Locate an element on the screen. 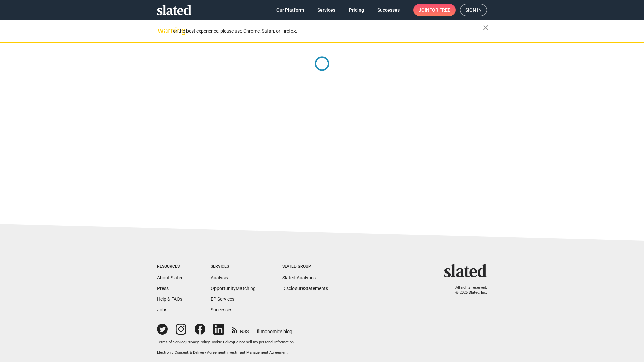  a: About Slated is located at coordinates (170, 278).